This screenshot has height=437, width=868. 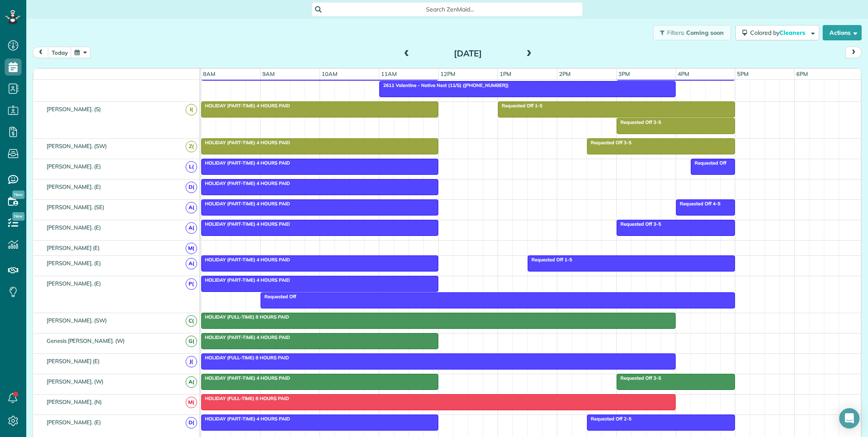 I want to click on span: Colored by, so click(x=779, y=32).